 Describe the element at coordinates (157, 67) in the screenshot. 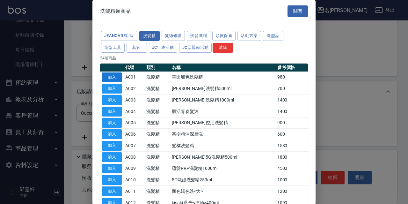

I see `th: 類別` at that location.